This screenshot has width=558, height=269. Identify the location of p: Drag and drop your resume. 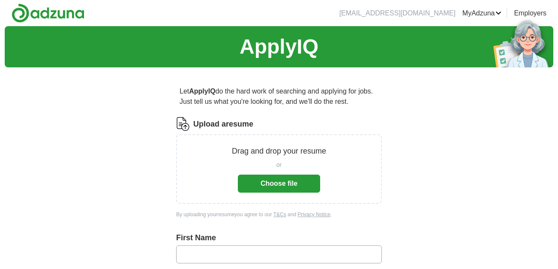
(279, 151).